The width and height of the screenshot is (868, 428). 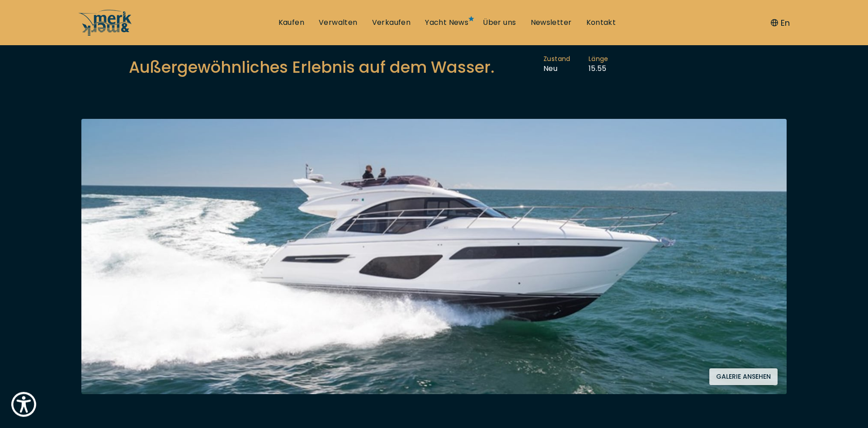 What do you see at coordinates (598, 59) in the screenshot?
I see `span: Länge` at bounding box center [598, 59].